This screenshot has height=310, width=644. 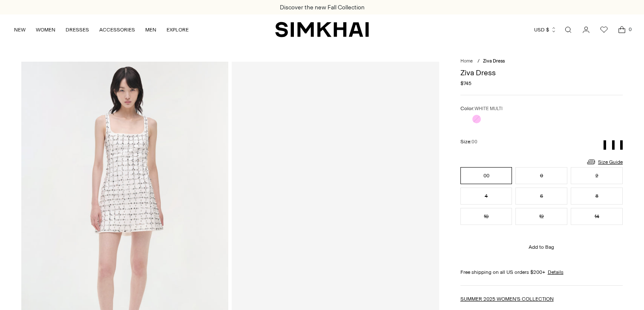 I want to click on label: Color:, so click(x=481, y=108).